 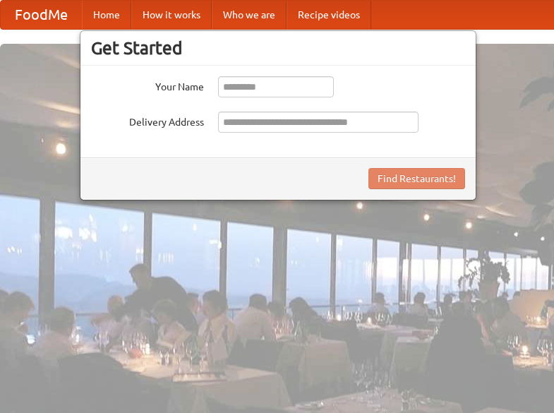 I want to click on button: Find Restaurants!, so click(x=417, y=179).